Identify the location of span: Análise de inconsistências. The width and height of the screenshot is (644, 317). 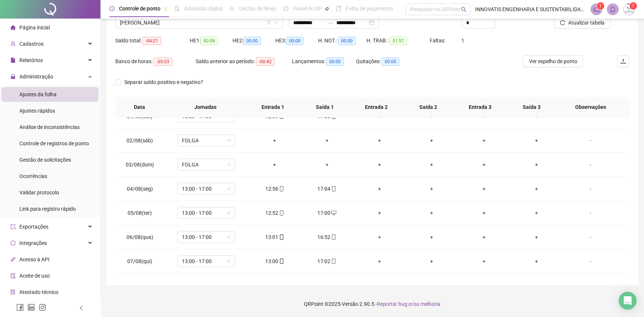
(49, 127).